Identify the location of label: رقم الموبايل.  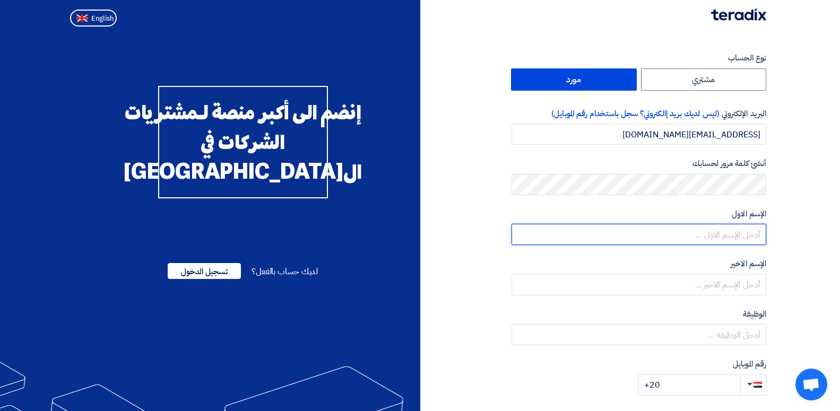
(639, 364).